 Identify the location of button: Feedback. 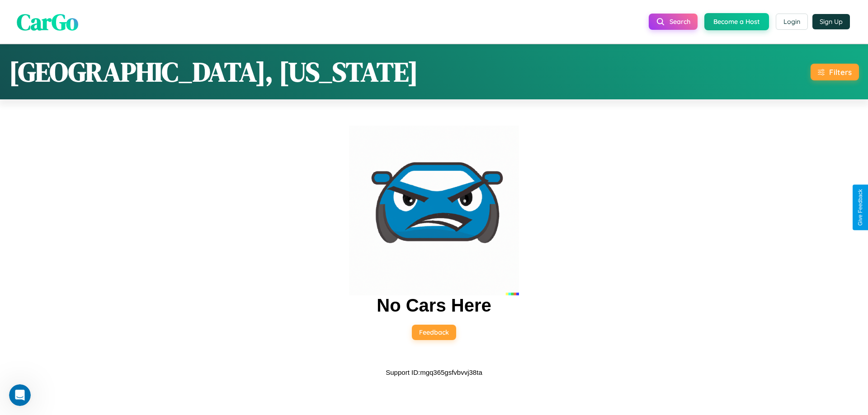
(434, 332).